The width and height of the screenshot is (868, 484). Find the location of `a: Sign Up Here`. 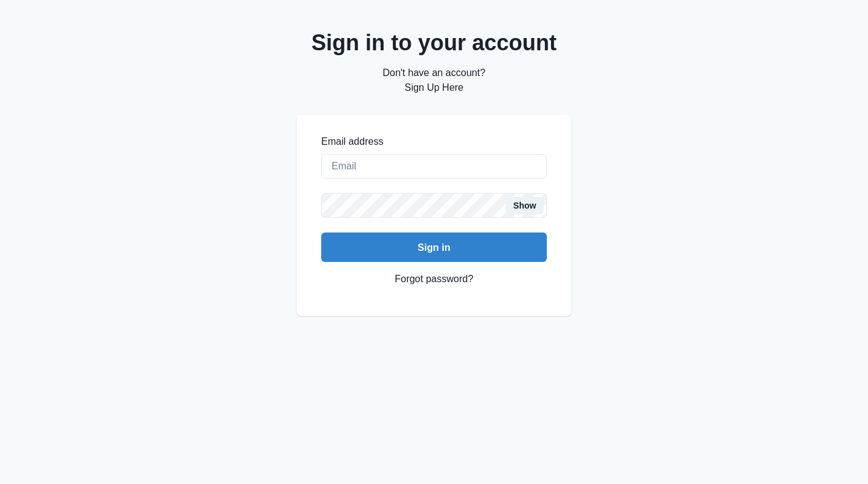

a: Sign Up Here is located at coordinates (434, 87).